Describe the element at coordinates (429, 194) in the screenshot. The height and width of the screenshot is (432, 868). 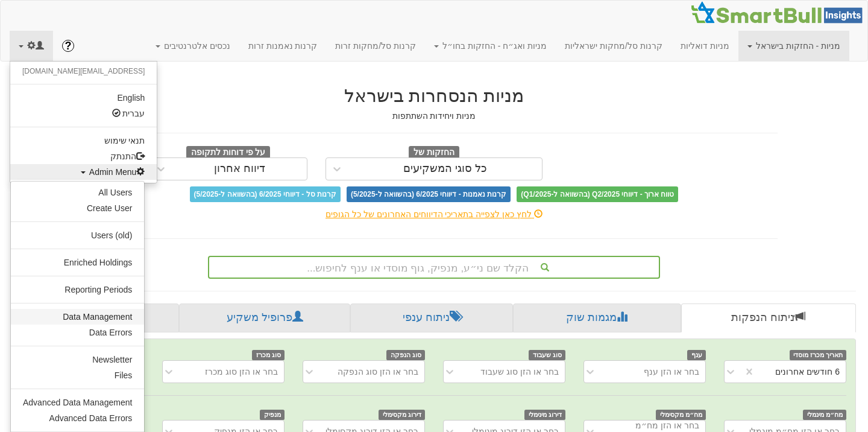
I see `span: קרנות נאמנות - דיווחי 6/2025 (בהשוואה ל-5/2025)` at that location.